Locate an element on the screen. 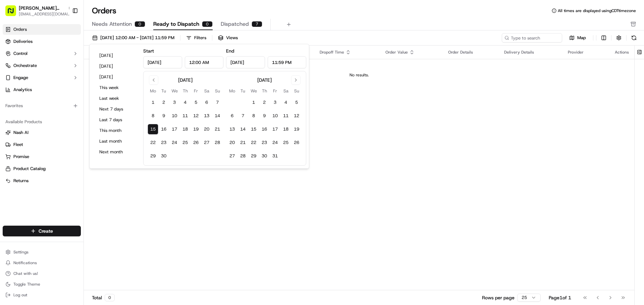 The width and height of the screenshot is (644, 305). a: Orders is located at coordinates (42, 29).